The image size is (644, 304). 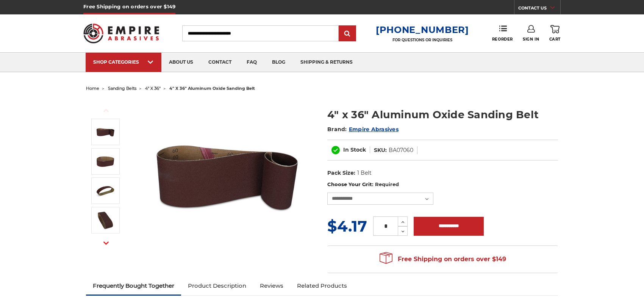 I want to click on a: faq, so click(x=252, y=62).